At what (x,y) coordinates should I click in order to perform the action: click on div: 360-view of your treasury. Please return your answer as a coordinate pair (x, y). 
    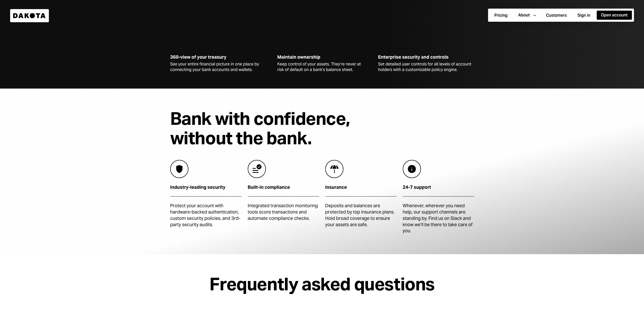
    Looking at the image, I should click on (218, 57).